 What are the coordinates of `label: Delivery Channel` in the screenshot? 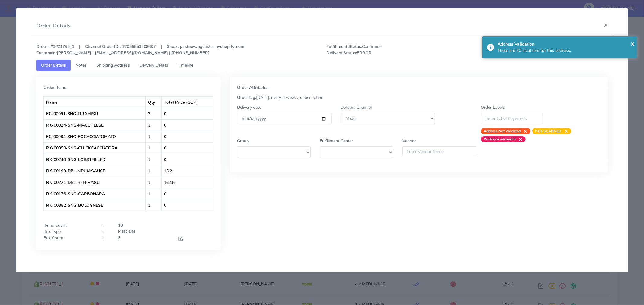 It's located at (356, 108).